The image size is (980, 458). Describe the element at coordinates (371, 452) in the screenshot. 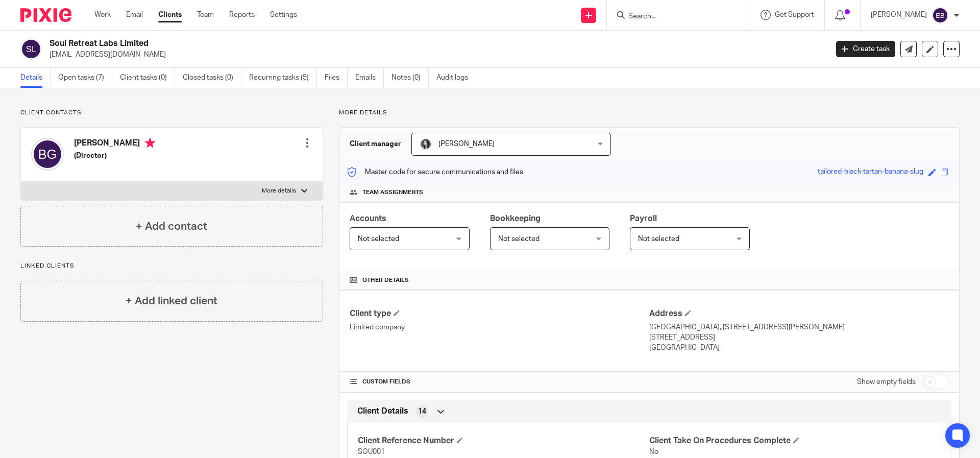

I see `span: SOU001` at that location.